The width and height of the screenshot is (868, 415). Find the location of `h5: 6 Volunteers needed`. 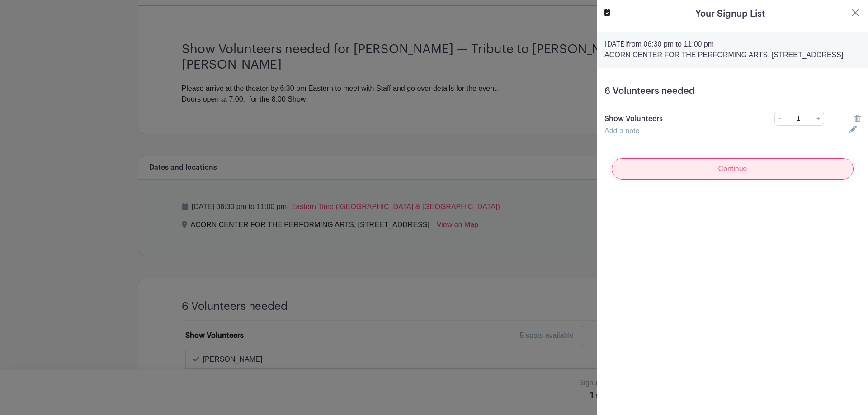

h5: 6 Volunteers needed is located at coordinates (732, 91).